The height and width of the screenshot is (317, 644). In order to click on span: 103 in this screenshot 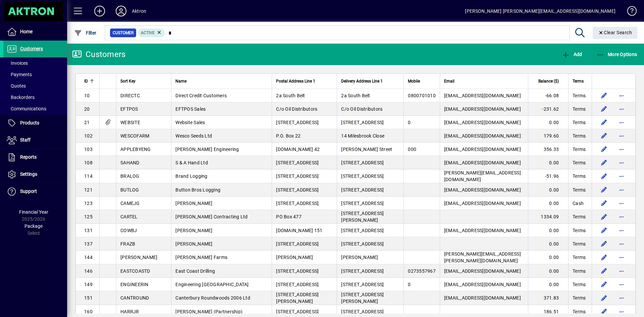, I will do `click(88, 149)`.